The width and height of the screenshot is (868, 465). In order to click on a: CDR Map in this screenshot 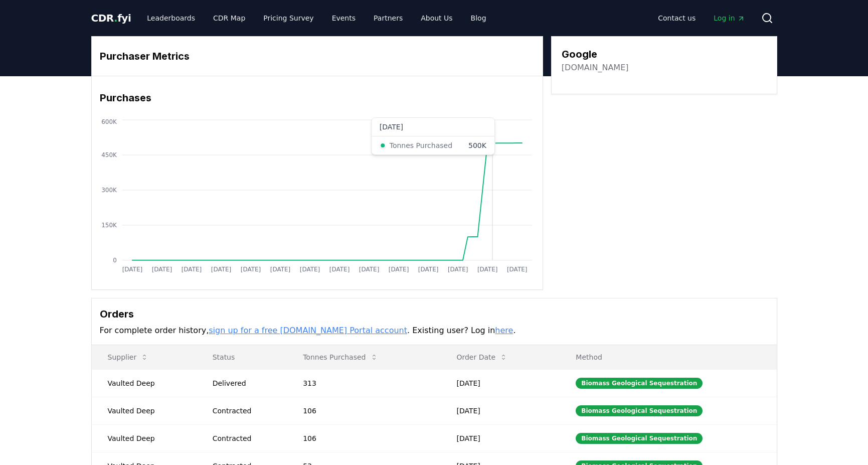, I will do `click(229, 18)`.